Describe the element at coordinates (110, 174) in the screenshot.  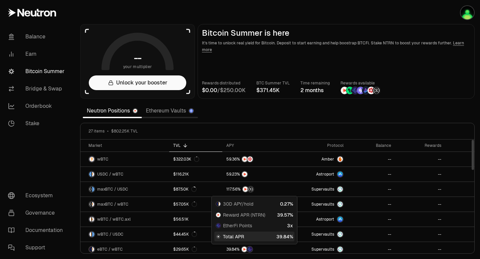
I see `span: USDC / wBTC` at that location.